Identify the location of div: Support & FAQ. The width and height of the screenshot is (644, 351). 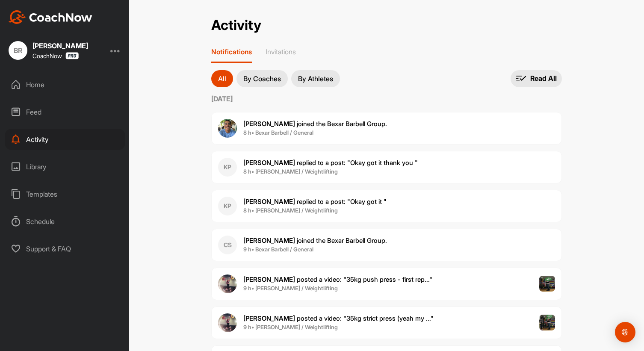
(65, 249).